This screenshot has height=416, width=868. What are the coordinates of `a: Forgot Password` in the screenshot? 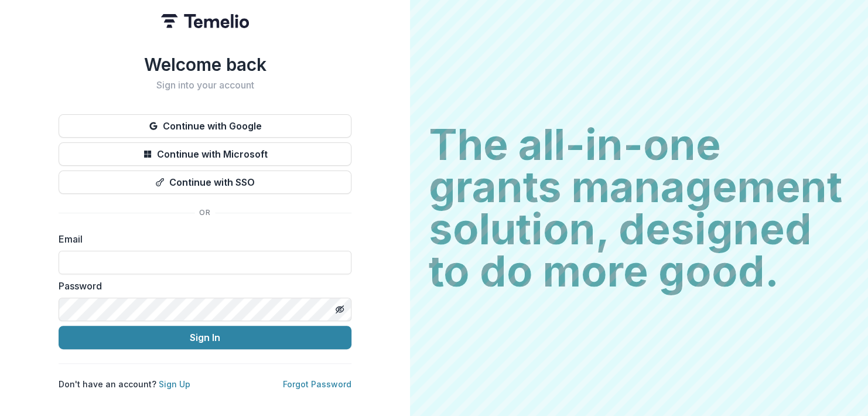 It's located at (317, 384).